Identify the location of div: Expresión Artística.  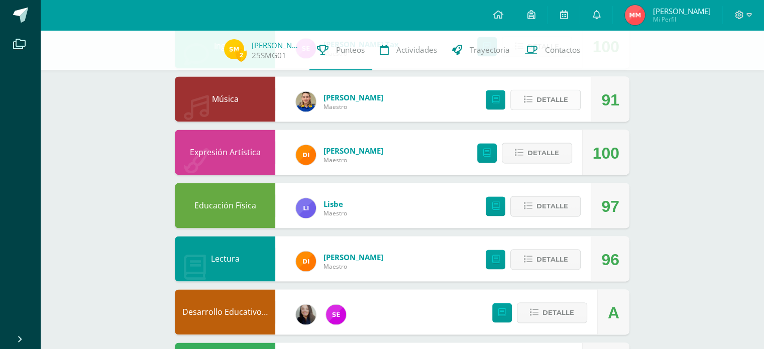
(225, 152).